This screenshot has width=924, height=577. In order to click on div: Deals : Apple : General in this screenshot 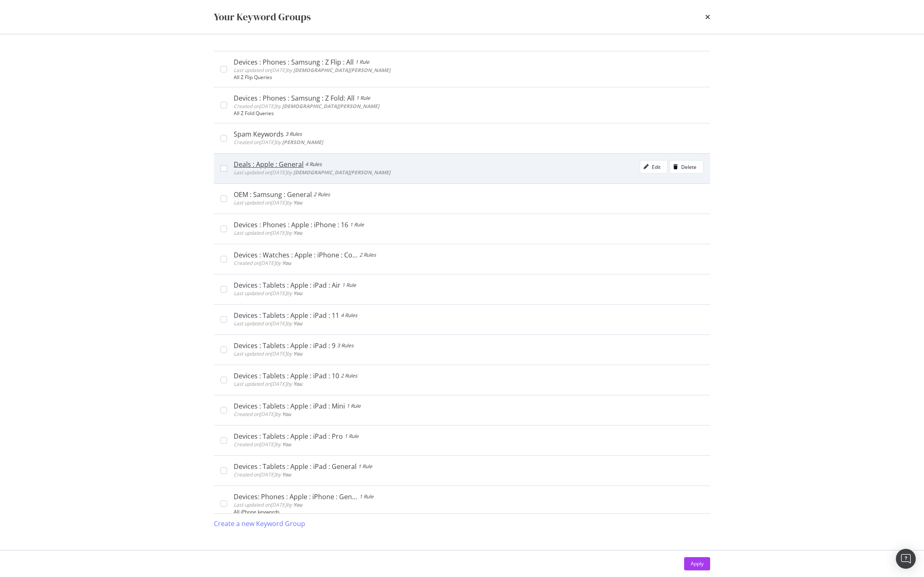, I will do `click(268, 164)`.